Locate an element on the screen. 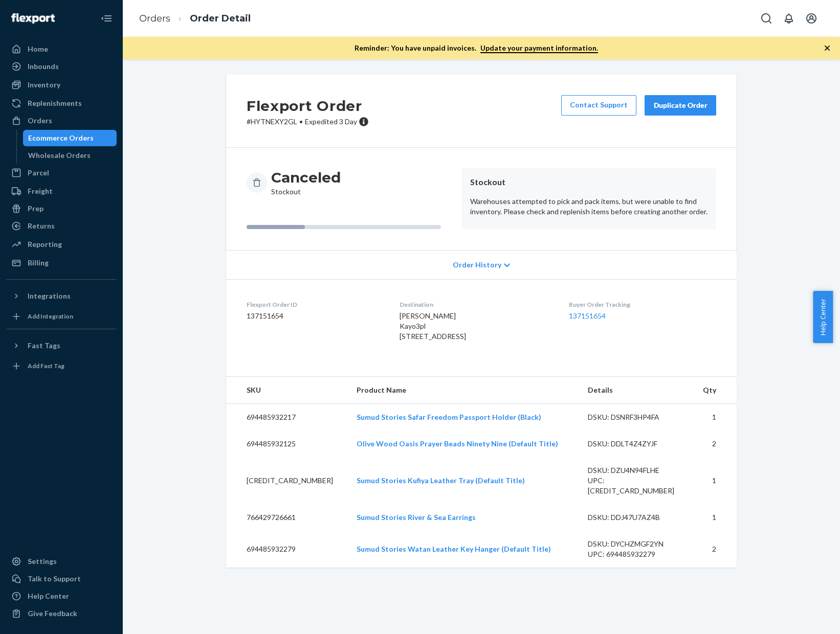  span: Help Center is located at coordinates (822, 317).